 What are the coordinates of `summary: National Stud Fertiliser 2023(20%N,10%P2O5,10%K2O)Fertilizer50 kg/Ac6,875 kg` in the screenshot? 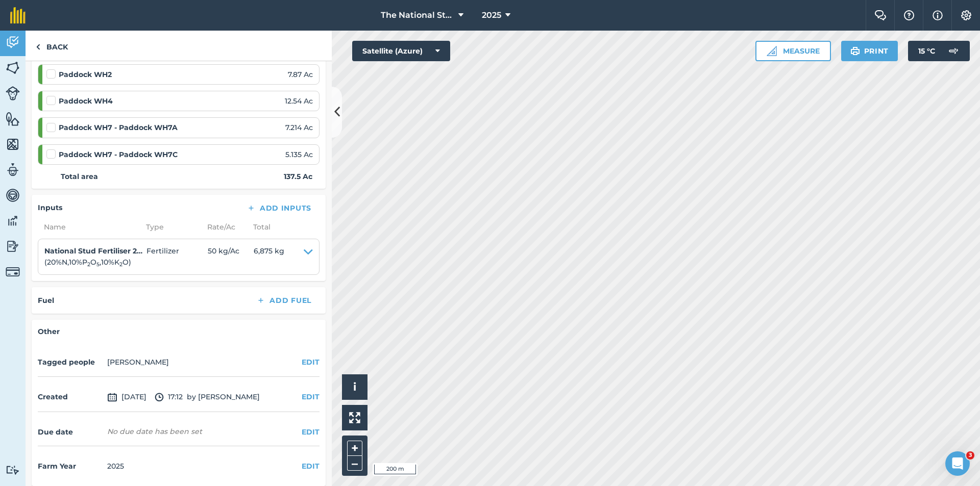 It's located at (178, 256).